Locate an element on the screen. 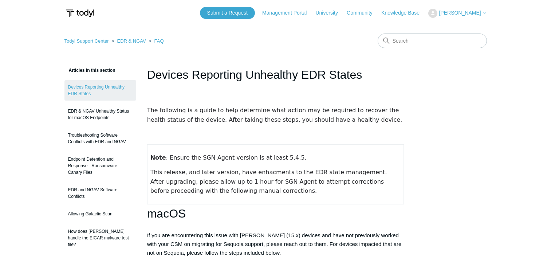 This screenshot has height=258, width=551. li: FAQ is located at coordinates (155, 41).